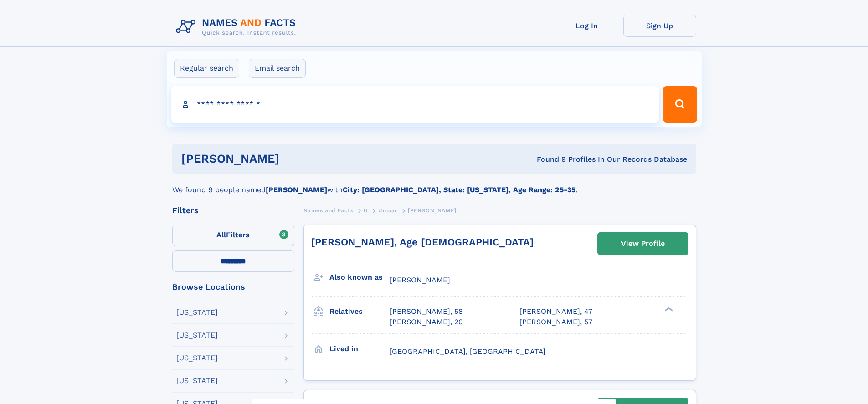  I want to click on a: Log In, so click(587, 26).